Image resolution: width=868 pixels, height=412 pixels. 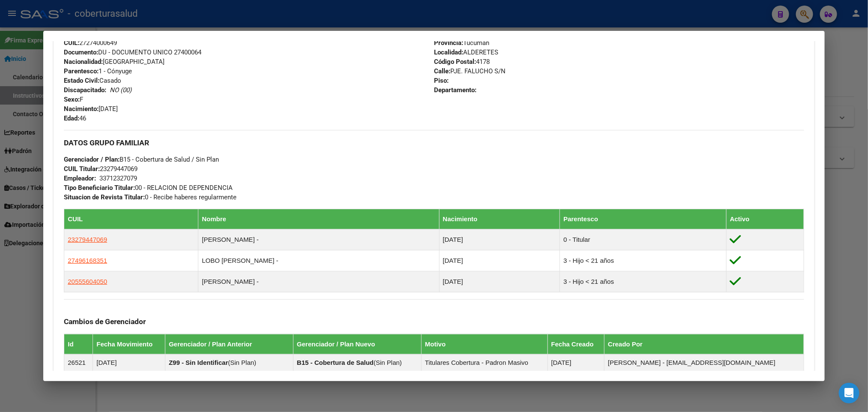 What do you see at coordinates (72, 99) in the screenshot?
I see `strong: Sexo:` at bounding box center [72, 99].